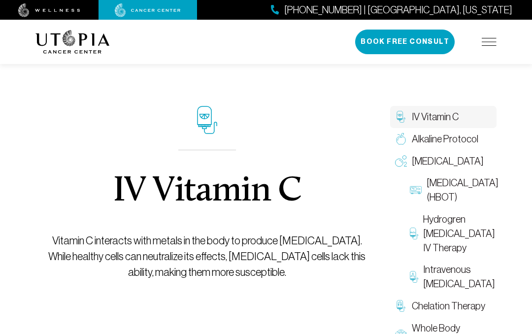 The image size is (532, 334). I want to click on img: icon-hamburger, so click(489, 42).